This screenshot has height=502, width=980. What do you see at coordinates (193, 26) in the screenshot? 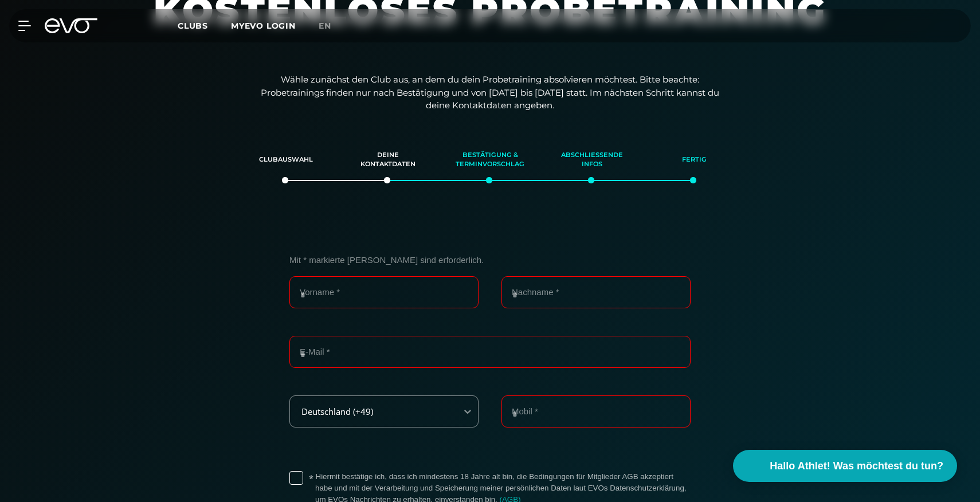
I see `span: Clubs` at bounding box center [193, 26].